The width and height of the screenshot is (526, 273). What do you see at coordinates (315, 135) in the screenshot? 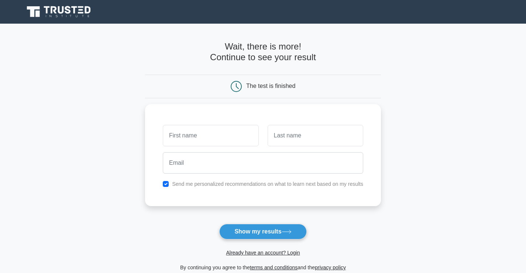
I see `input: Last name` at bounding box center [315, 135].